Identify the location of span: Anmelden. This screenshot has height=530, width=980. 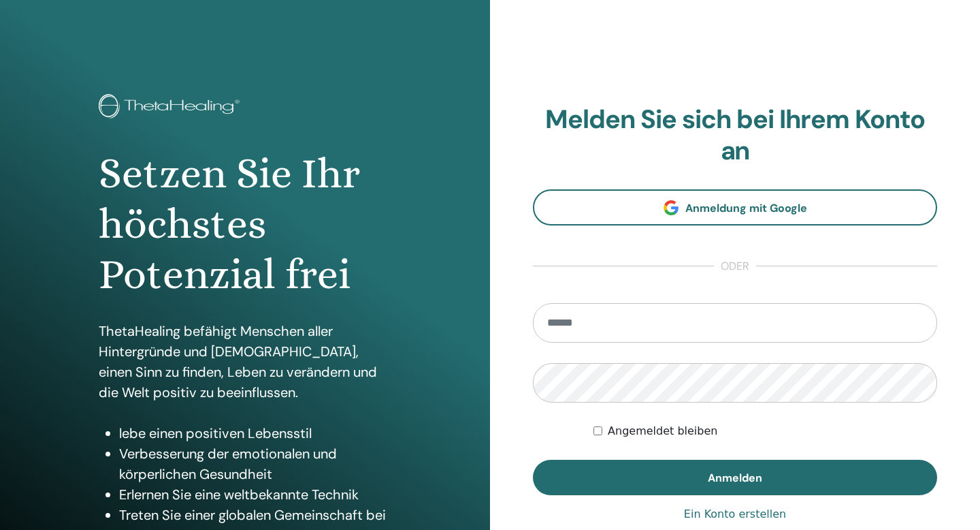
(735, 477).